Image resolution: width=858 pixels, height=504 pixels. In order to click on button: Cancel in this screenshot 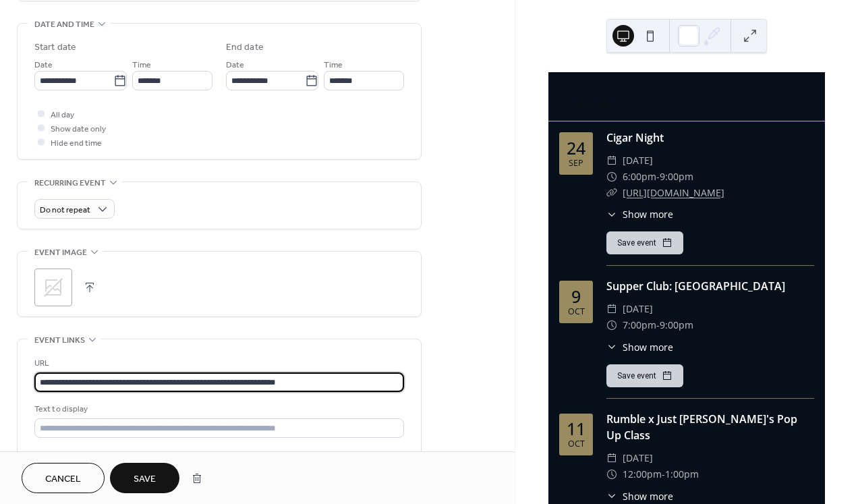, I will do `click(63, 478)`.